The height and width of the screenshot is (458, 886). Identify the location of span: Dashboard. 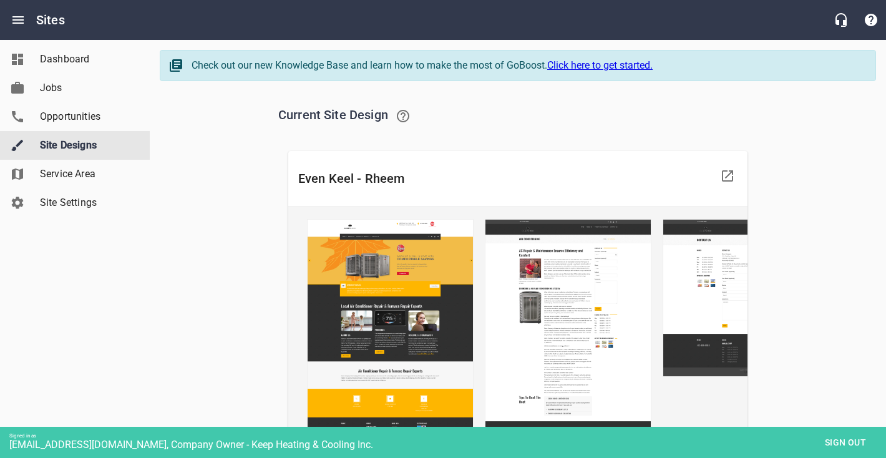
(87, 59).